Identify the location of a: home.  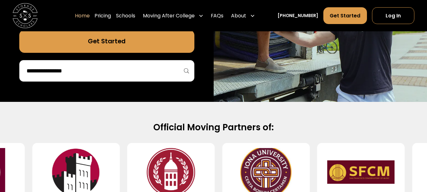
(25, 15).